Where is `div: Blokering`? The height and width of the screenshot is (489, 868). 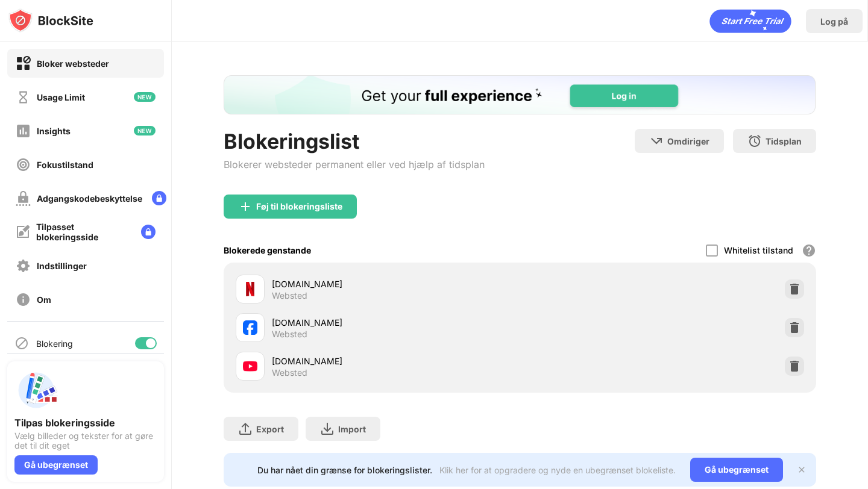 div: Blokering is located at coordinates (54, 343).